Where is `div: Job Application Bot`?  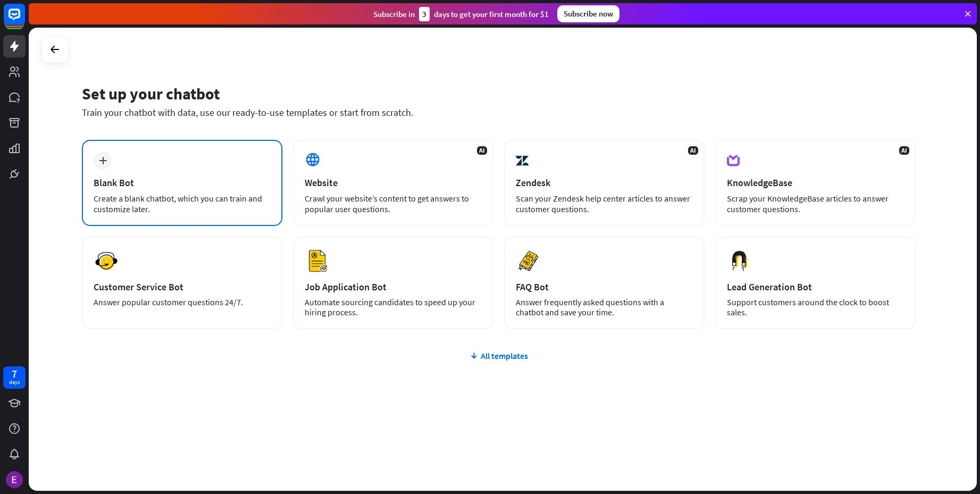 div: Job Application Bot is located at coordinates (393, 286).